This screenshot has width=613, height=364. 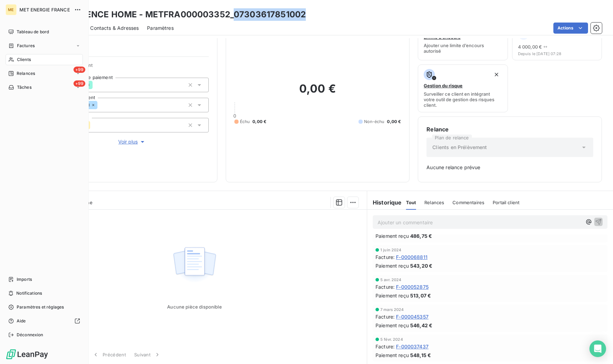 What do you see at coordinates (463, 88) in the screenshot?
I see `button: Gestion du risqueSurveiller ce client en intégrant votre outil de gestion des risques client.` at bounding box center [463, 88].